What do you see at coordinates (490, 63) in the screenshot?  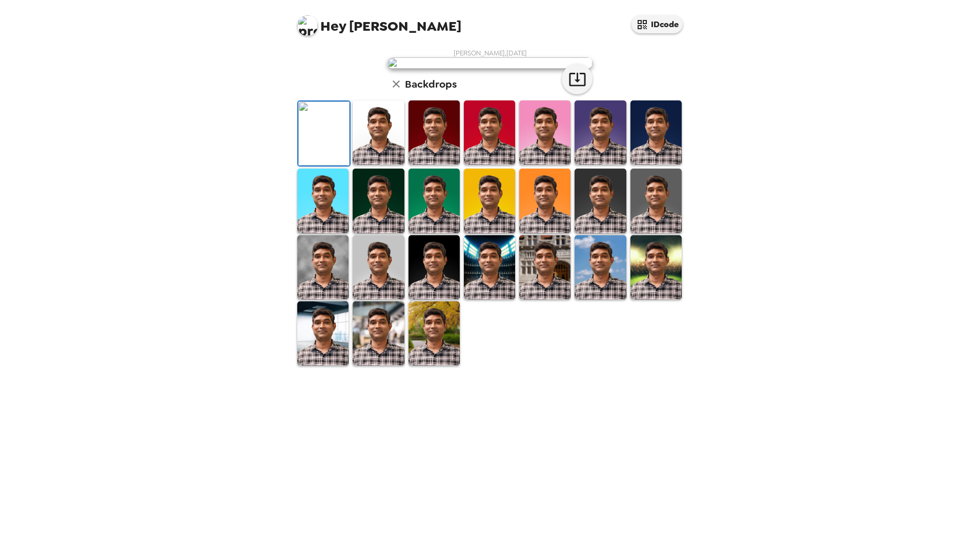 I see `img: user` at bounding box center [490, 63].